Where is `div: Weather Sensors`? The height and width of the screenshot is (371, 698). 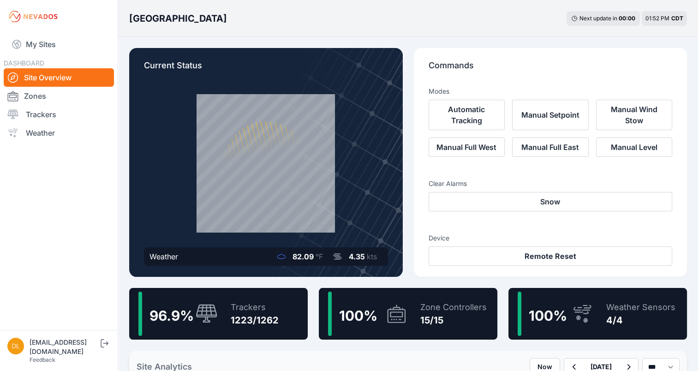
div: Weather Sensors is located at coordinates (641, 307).